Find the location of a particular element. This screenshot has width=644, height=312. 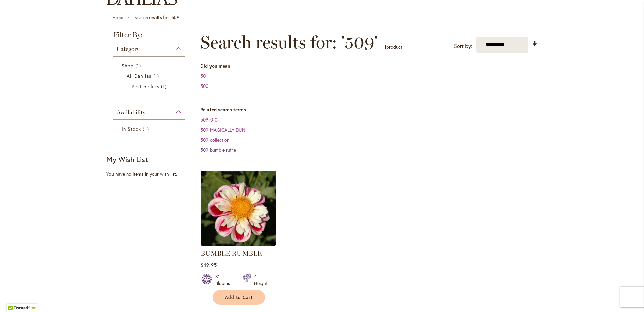

a: 509 collection is located at coordinates (215, 140).